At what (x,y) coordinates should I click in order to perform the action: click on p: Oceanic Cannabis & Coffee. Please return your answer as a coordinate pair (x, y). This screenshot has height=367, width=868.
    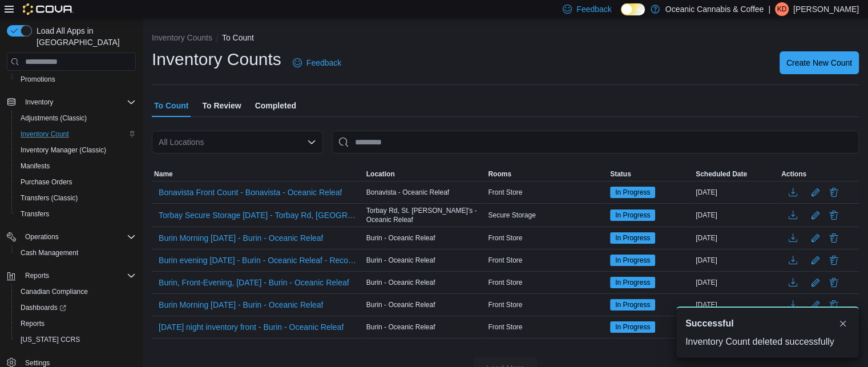
    Looking at the image, I should click on (715, 9).